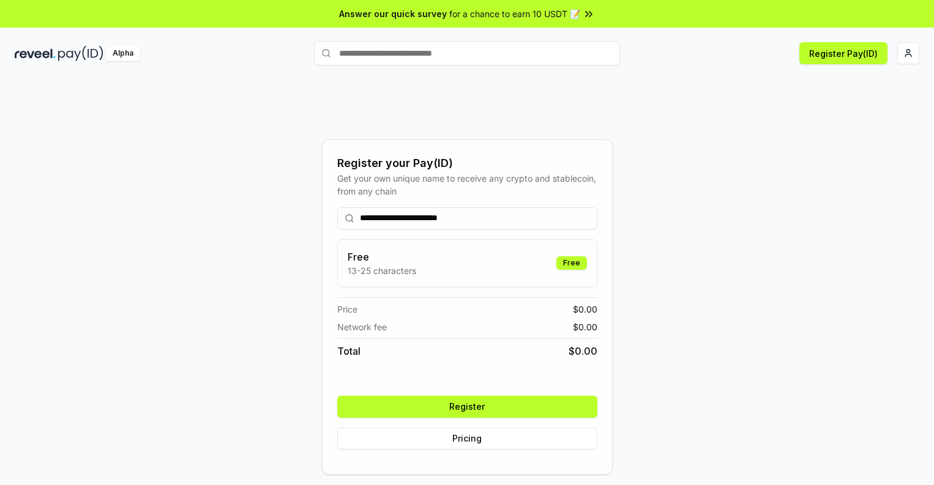 This screenshot has height=485, width=934. Describe the element at coordinates (572, 263) in the screenshot. I see `div: Free` at that location.